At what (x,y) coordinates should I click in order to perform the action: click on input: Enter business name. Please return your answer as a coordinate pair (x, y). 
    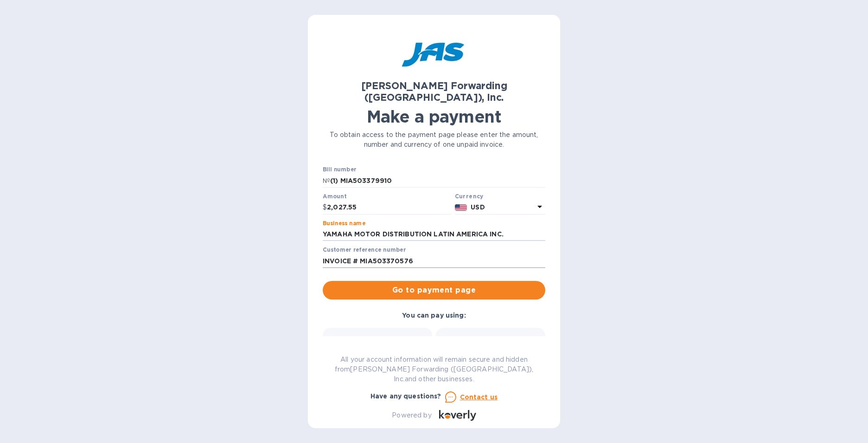
    Looking at the image, I should click on (434, 234).